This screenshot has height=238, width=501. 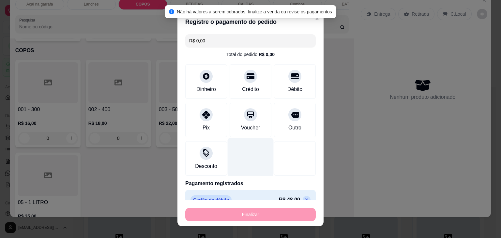 What do you see at coordinates (211, 200) in the screenshot?
I see `p: Cartão de débito` at bounding box center [211, 200].